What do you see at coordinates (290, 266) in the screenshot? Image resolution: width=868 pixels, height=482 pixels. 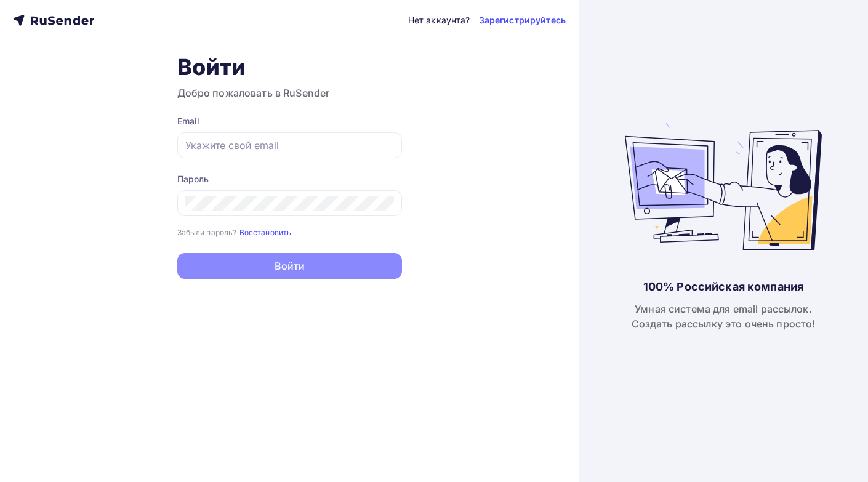 I see `button: Войти` at bounding box center [290, 266].